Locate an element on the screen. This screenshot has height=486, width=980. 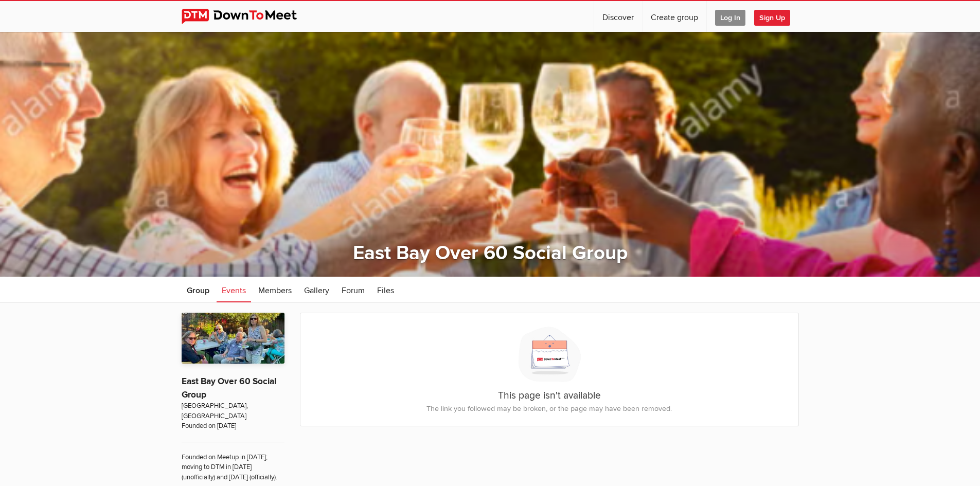
a: Create group is located at coordinates (674, 17).